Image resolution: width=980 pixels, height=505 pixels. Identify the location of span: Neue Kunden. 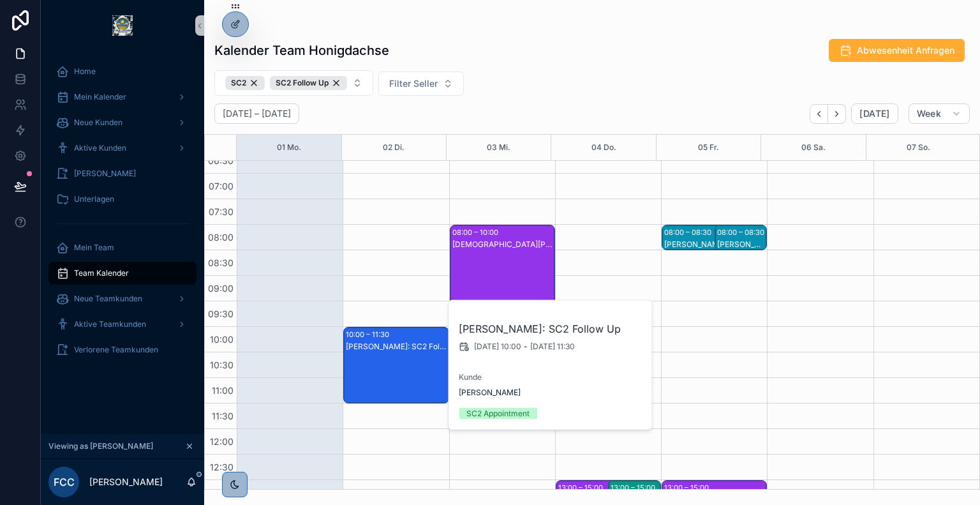
(98, 122).